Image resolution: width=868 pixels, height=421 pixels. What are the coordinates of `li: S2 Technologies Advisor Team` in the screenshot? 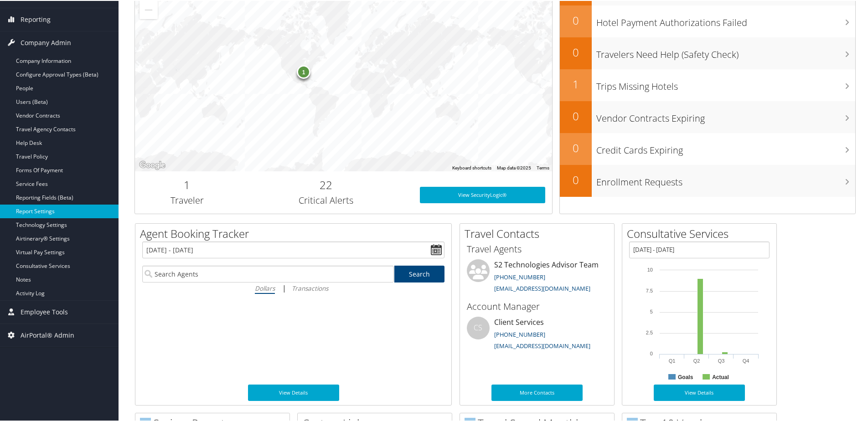 It's located at (537, 277).